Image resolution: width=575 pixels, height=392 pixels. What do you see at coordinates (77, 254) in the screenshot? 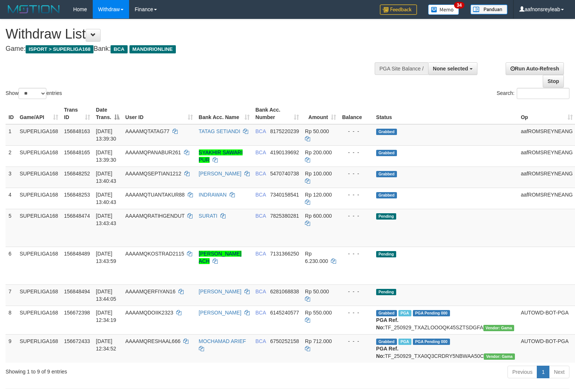
I see `span: 156848489` at bounding box center [77, 254].